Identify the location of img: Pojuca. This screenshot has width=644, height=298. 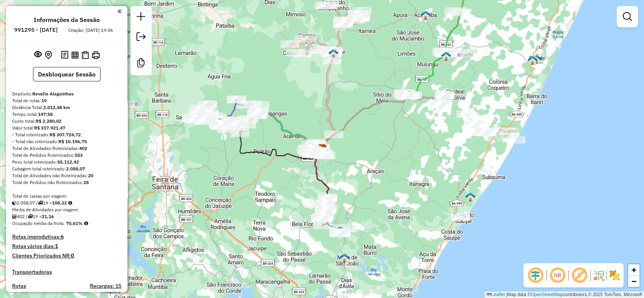
(340, 231).